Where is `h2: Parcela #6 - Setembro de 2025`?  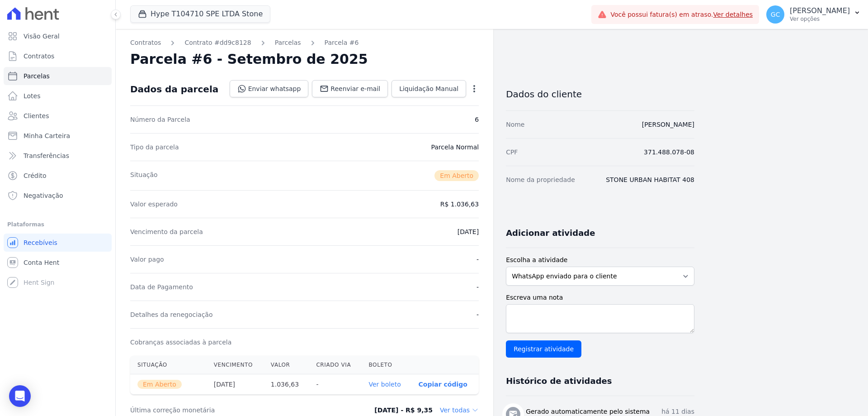 h2: Parcela #6 - Setembro de 2025 is located at coordinates (249, 59).